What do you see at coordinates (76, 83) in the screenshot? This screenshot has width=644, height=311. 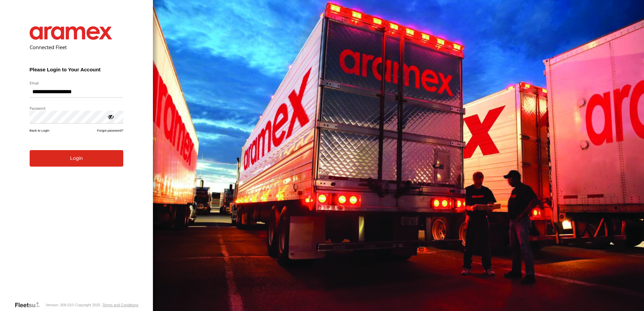 I see `label: Email` at bounding box center [76, 83].